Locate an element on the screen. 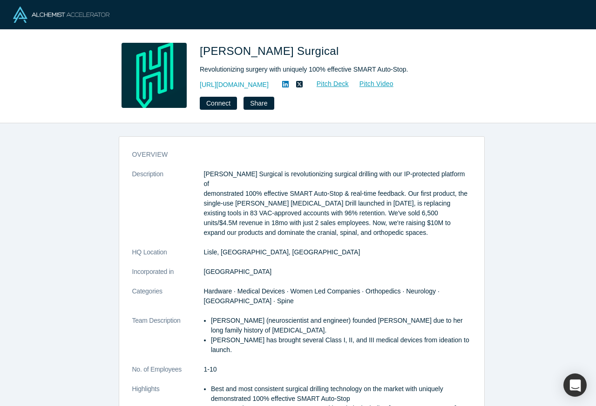 This screenshot has height=406, width=596. dt: No. of Employees is located at coordinates (168, 375).